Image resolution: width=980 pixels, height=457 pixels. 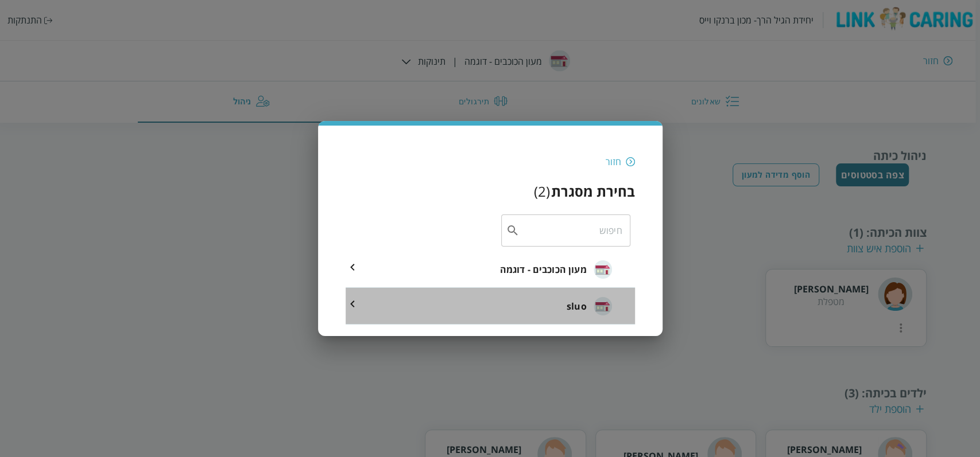 What do you see at coordinates (571, 231) in the screenshot?
I see `input: חיפוש` at bounding box center [571, 231].